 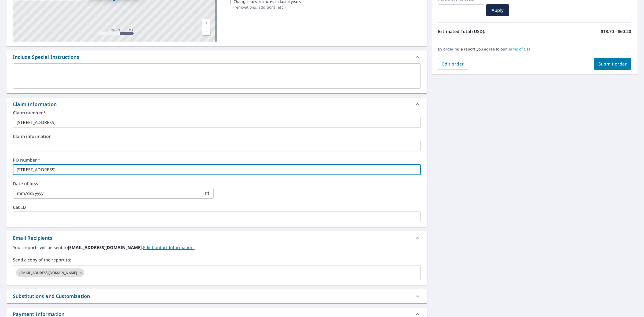 I want to click on button: Apply, so click(x=498, y=10).